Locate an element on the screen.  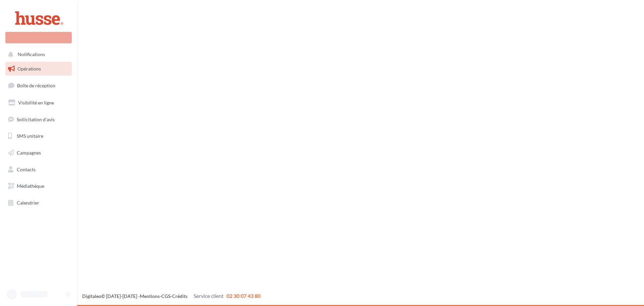
span: SMS unitaire is located at coordinates (30, 136).